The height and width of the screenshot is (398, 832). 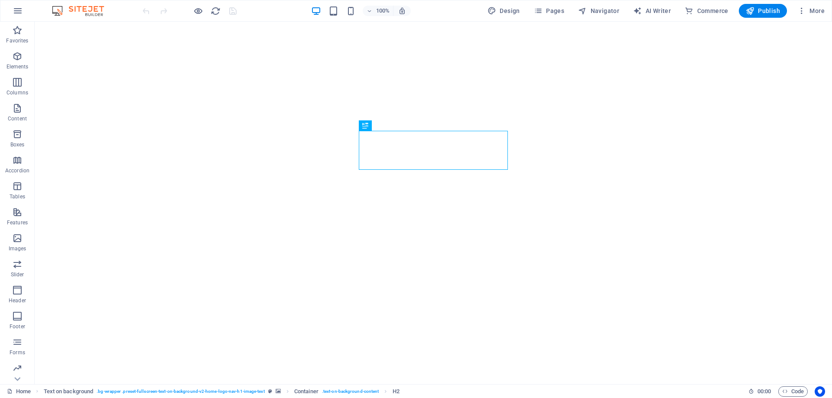 I want to click on button: Usercentrics, so click(x=820, y=392).